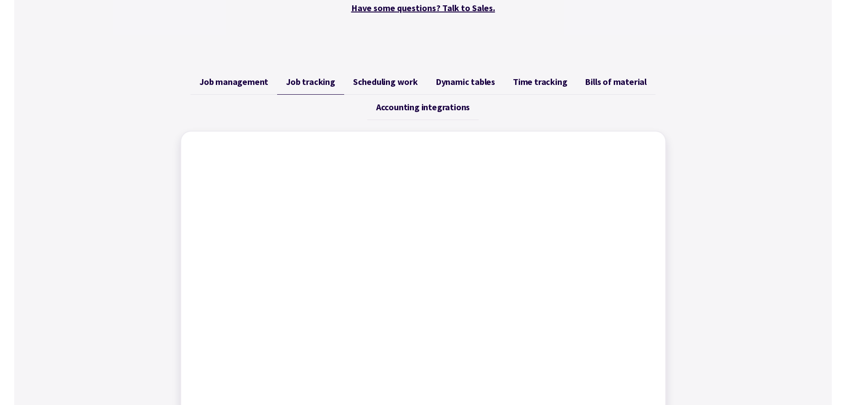 Image resolution: width=846 pixels, height=405 pixels. I want to click on span: Job management, so click(234, 82).